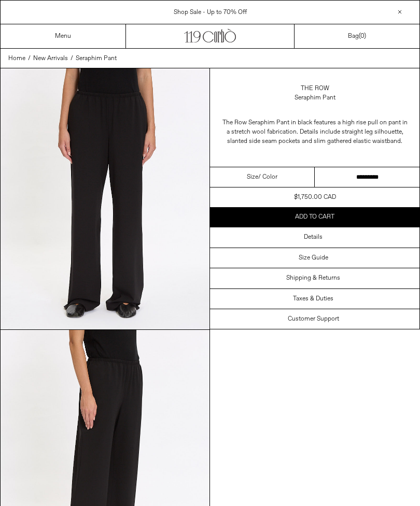 The height and width of the screenshot is (506, 420). What do you see at coordinates (314, 217) in the screenshot?
I see `button: Add to cart` at bounding box center [314, 217].